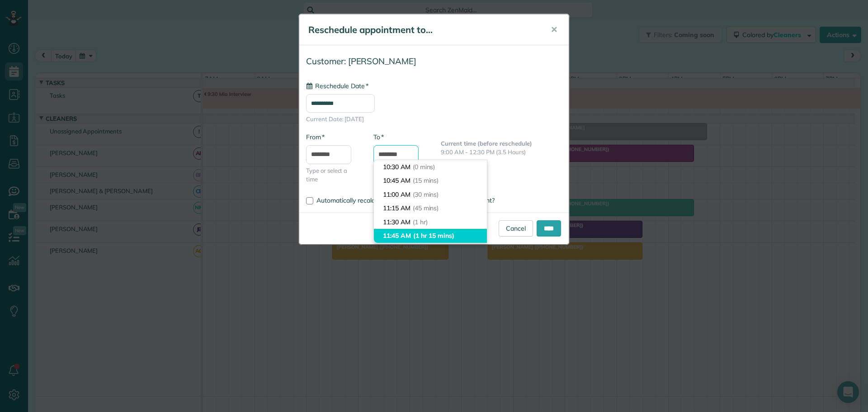  I want to click on label: From, so click(315, 137).